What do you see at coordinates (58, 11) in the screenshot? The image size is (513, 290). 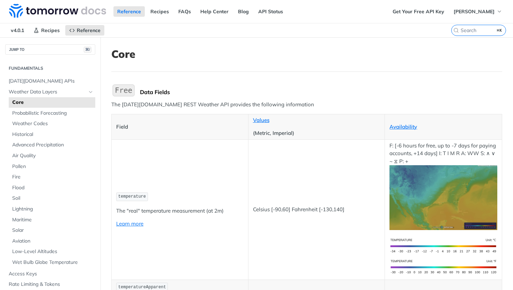 I see `img: Tomorrow.io Weather API Docs` at bounding box center [58, 11].